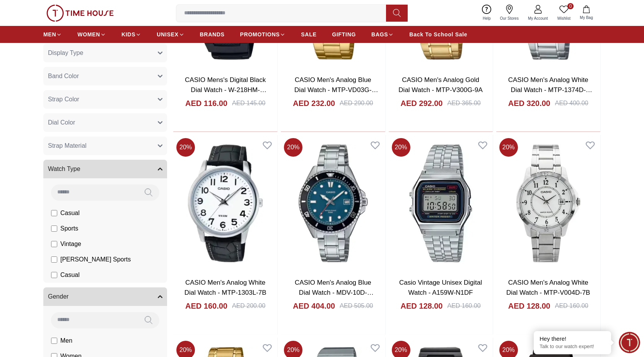 This screenshot has width=644, height=357. I want to click on h4: AED 292.00, so click(422, 103).